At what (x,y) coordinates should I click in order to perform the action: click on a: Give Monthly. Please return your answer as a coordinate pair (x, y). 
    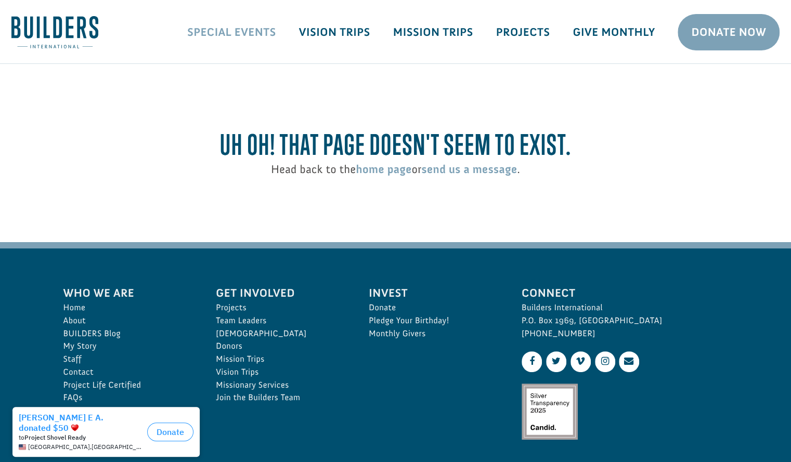
    Looking at the image, I should click on (614, 32).